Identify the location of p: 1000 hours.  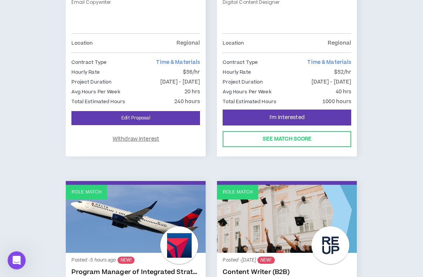
(336, 102).